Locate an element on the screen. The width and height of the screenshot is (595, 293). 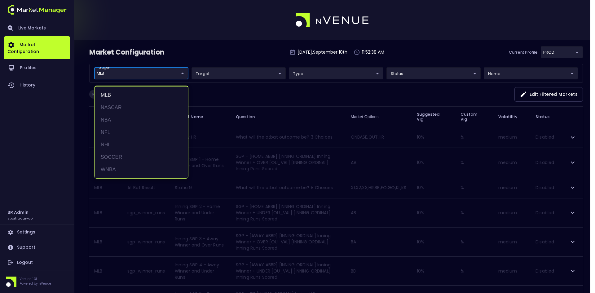
li: SOCCER is located at coordinates (141, 157).